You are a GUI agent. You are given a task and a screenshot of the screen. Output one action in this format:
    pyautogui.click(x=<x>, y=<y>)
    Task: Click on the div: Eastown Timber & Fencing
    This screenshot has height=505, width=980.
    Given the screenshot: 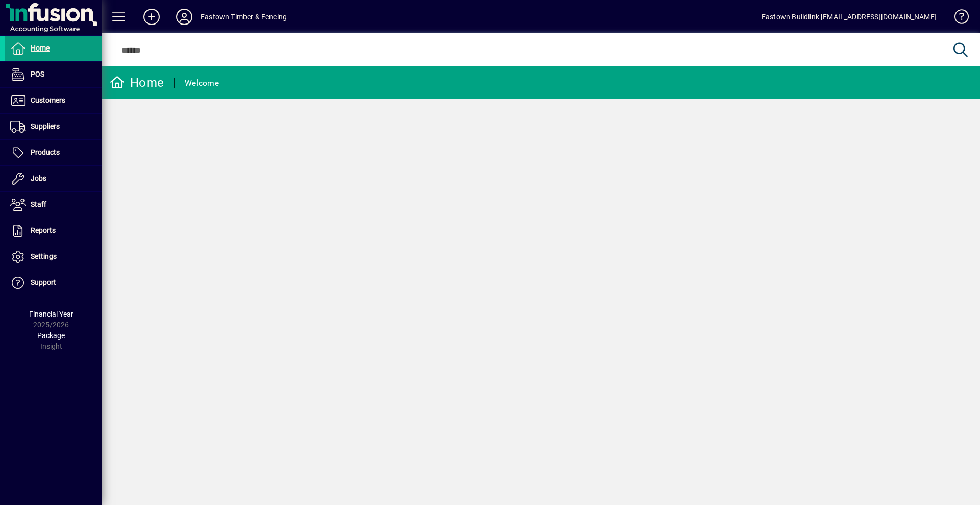 What is the action you would take?
    pyautogui.click(x=243, y=17)
    